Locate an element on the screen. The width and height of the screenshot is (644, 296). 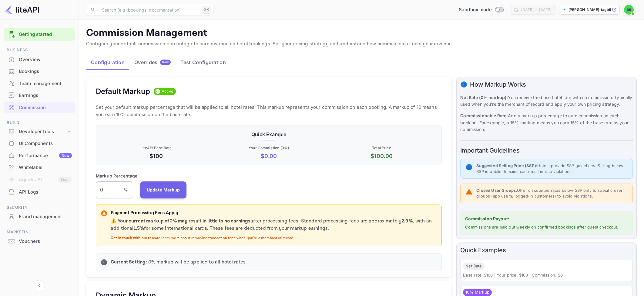
img: LiteAPI logo is located at coordinates (22, 9).